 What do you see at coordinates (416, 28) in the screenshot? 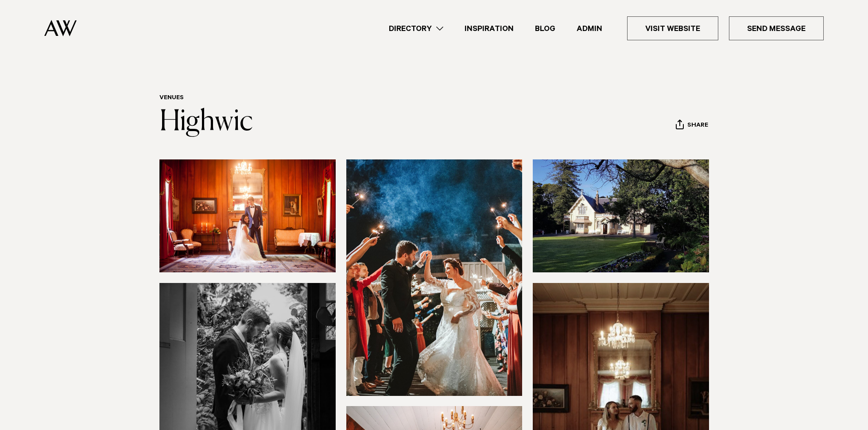
I see `a: Directory` at bounding box center [416, 28].